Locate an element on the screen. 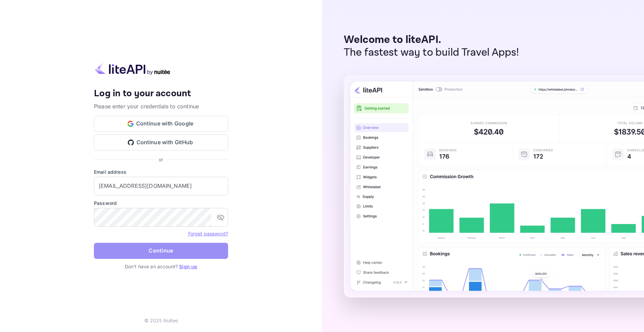  button: Continue is located at coordinates (161, 251).